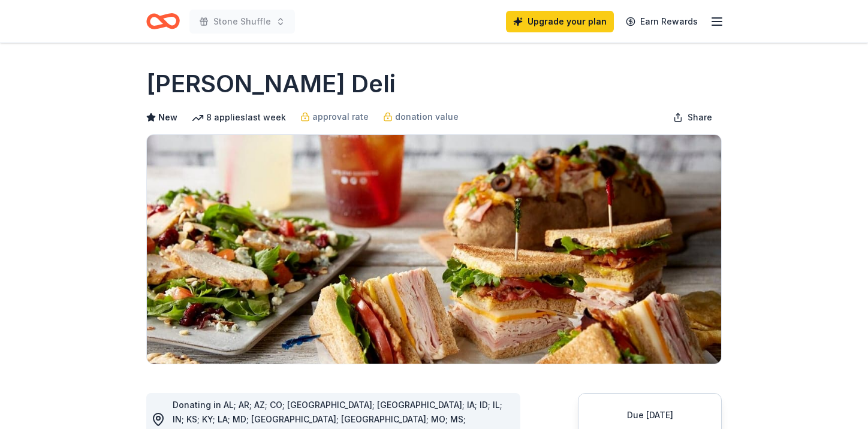 This screenshot has width=868, height=429. I want to click on a: donation value, so click(421, 117).